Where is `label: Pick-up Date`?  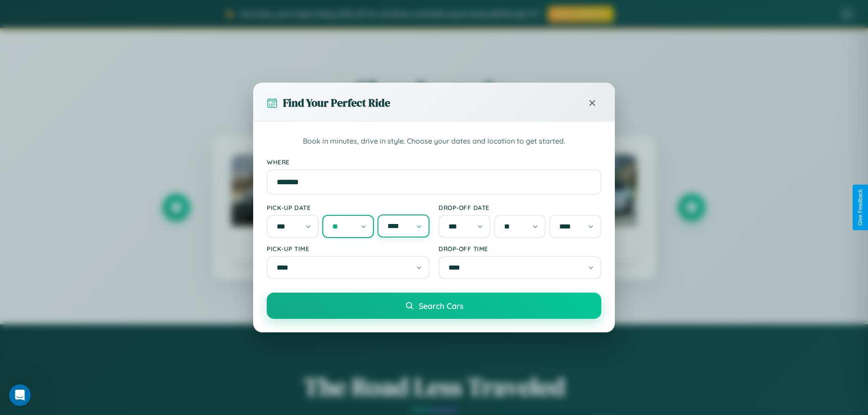 label: Pick-up Date is located at coordinates (348, 208).